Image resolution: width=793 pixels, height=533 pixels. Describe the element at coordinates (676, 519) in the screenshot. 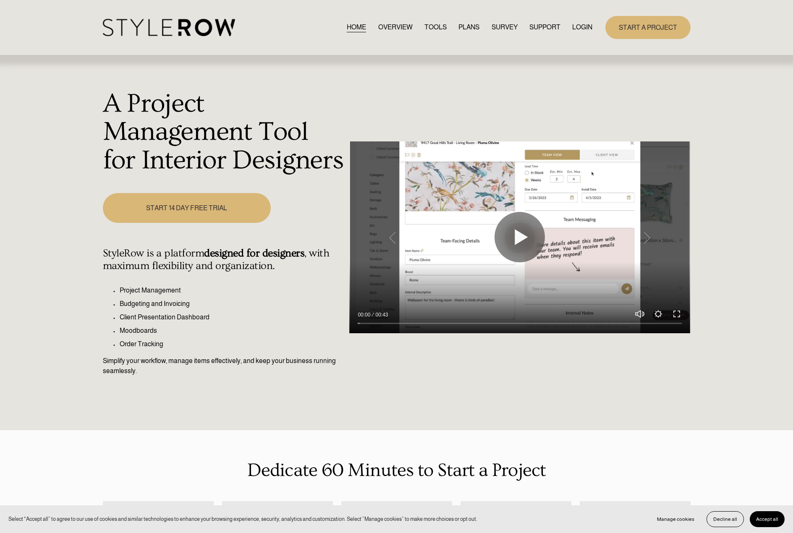

I see `span: Manage cookies` at that location.